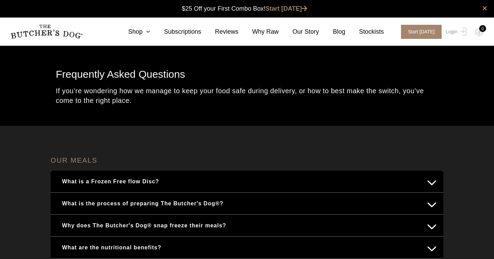 The image size is (494, 259). I want to click on a: close, so click(485, 8).